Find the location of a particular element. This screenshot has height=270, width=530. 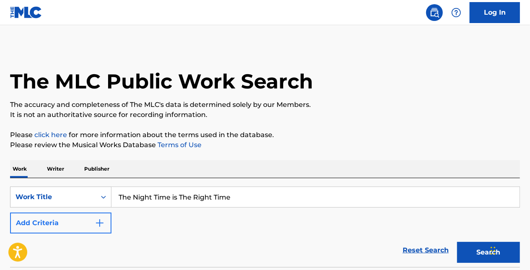

p: It is not an authoritative source for recording information. is located at coordinates (265, 115).